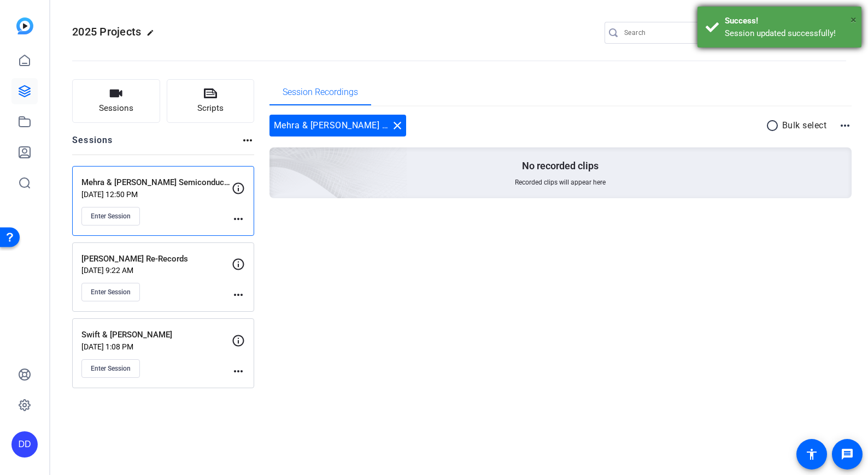 The image size is (868, 475). I want to click on div: Success!, so click(789, 21).